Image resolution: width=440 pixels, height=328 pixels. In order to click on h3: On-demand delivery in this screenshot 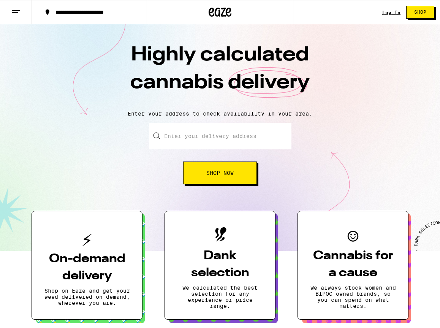, I will do `click(87, 267)`.